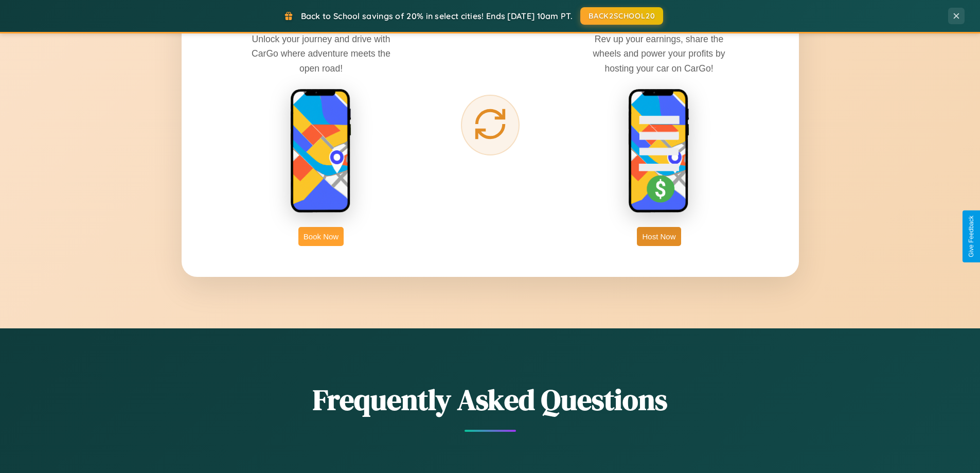  Describe the element at coordinates (321, 236) in the screenshot. I see `button: Book Now` at that location.